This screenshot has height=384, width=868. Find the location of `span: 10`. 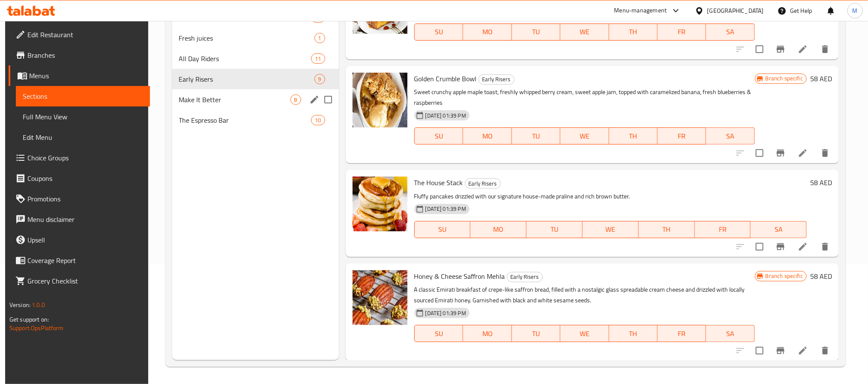

span: 10 is located at coordinates (318, 120).